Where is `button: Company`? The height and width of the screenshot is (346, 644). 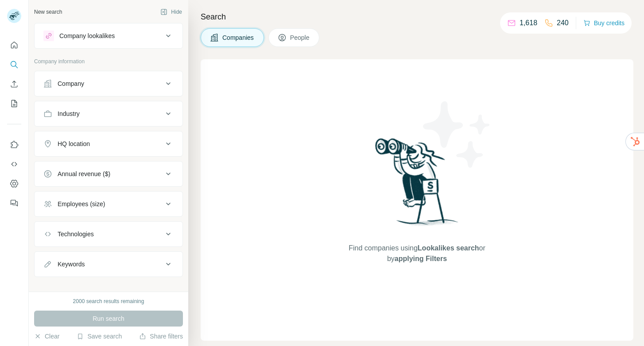
button: Company is located at coordinates (109, 83).